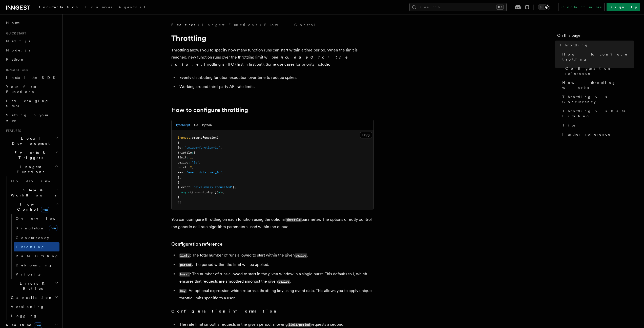  What do you see at coordinates (32, 207) in the screenshot?
I see `span: Flow Control` at bounding box center [32, 207].